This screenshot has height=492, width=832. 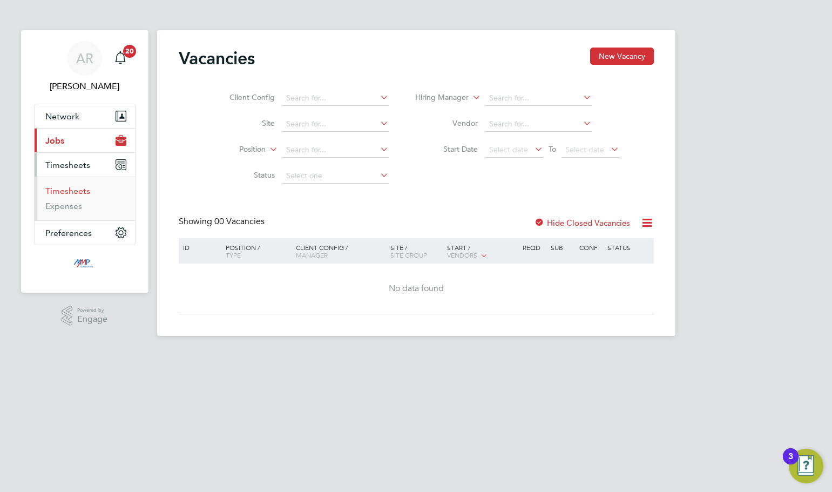 What do you see at coordinates (340, 251) in the screenshot?
I see `div: Client Config /` at bounding box center [340, 251].